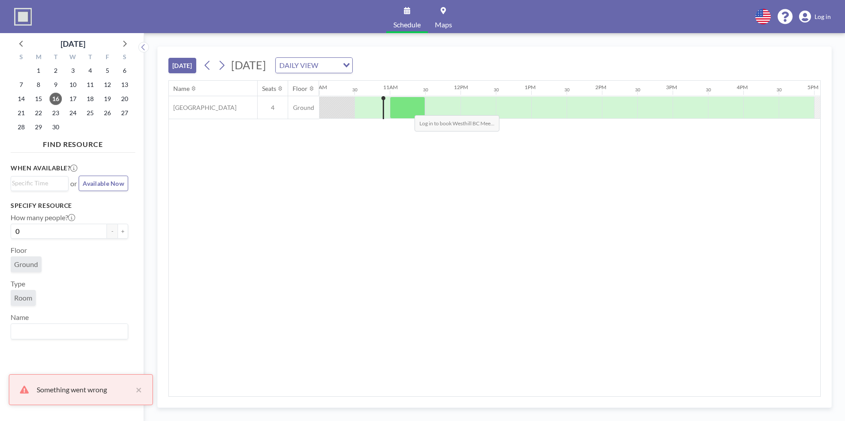  Describe the element at coordinates (56, 99) in the screenshot. I see `span: Tuesday, September 16, 2025` at that location.